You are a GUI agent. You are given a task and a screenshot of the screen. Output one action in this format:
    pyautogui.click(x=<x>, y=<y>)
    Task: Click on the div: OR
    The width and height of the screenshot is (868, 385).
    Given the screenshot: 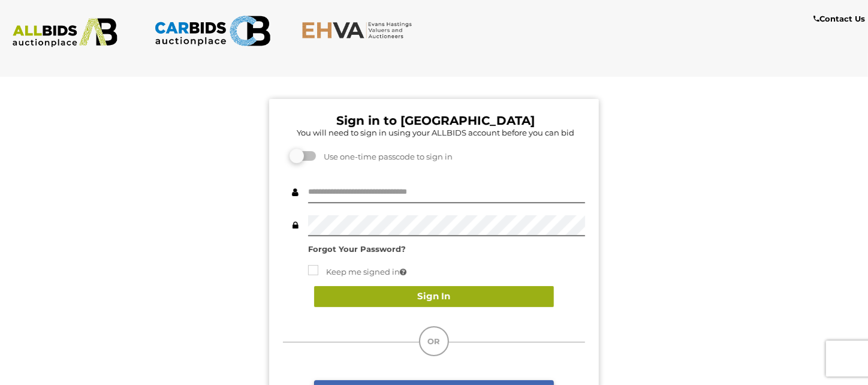 What is the action you would take?
    pyautogui.click(x=434, y=342)
    